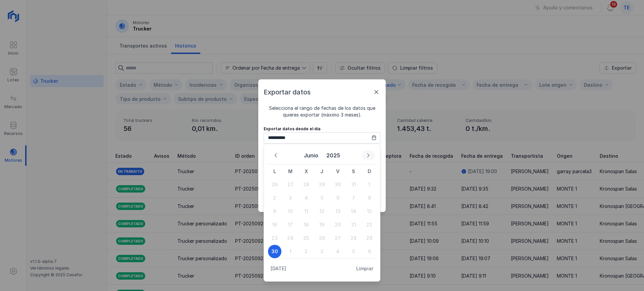 This screenshot has height=291, width=644. I want to click on button: Choose Month, so click(311, 155).